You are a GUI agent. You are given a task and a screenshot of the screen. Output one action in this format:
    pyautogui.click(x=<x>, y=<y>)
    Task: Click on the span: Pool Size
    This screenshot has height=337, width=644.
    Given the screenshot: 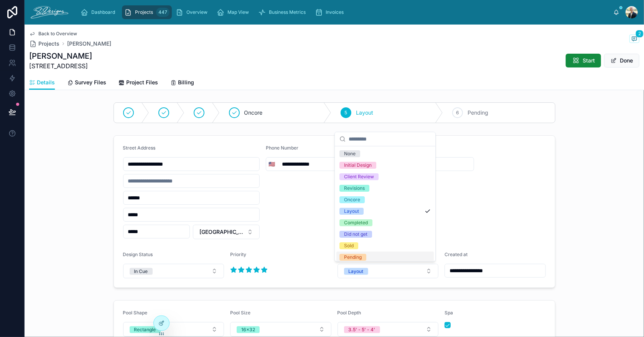 What is the action you would take?
    pyautogui.click(x=240, y=312)
    